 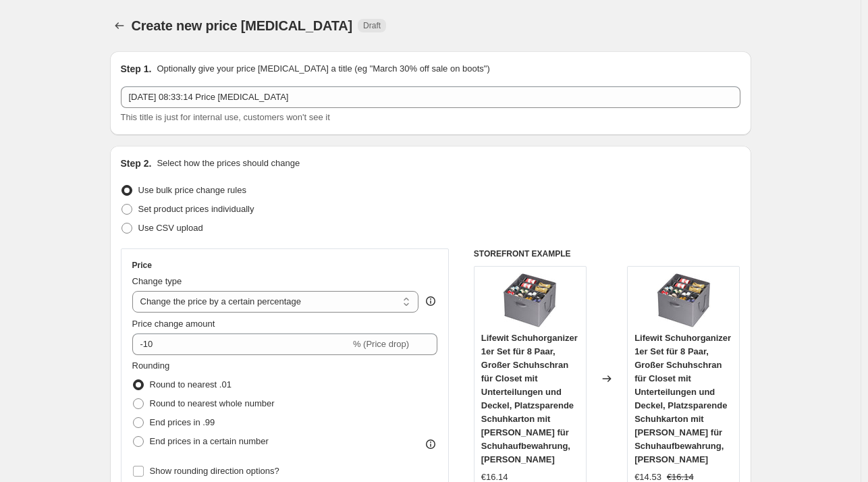 I want to click on h6: STOREFRONT EXAMPLE, so click(x=607, y=253).